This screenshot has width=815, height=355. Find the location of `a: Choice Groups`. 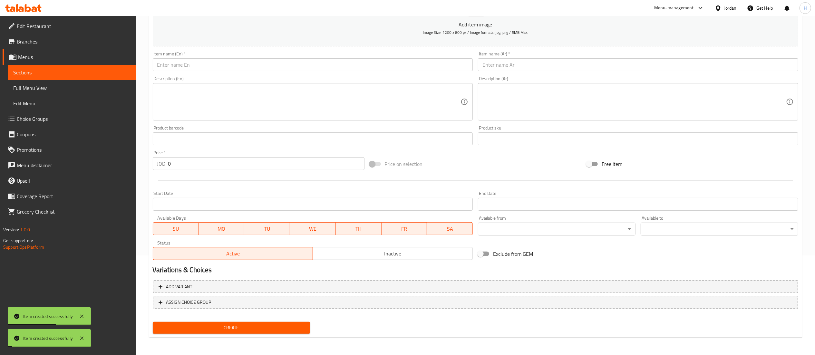

a: Choice Groups is located at coordinates (69, 119).